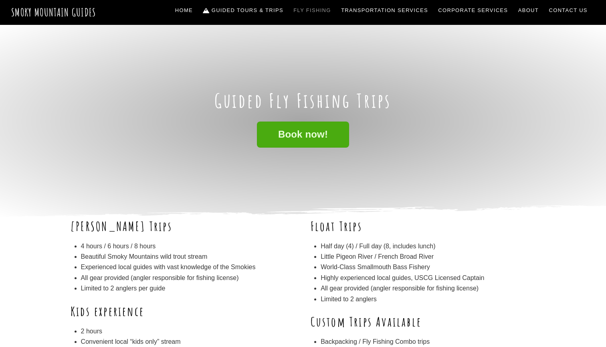 This screenshot has width=606, height=347. Describe the element at coordinates (473, 10) in the screenshot. I see `a: Corporate Services` at that location.